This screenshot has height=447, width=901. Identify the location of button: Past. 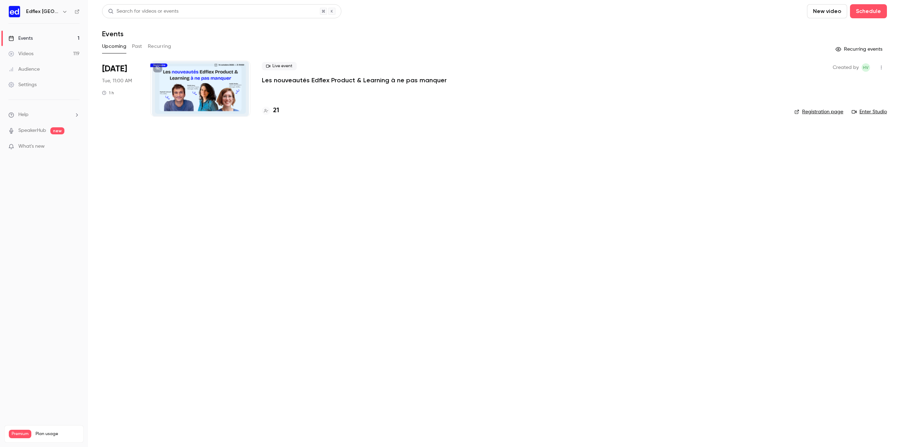
(137, 46).